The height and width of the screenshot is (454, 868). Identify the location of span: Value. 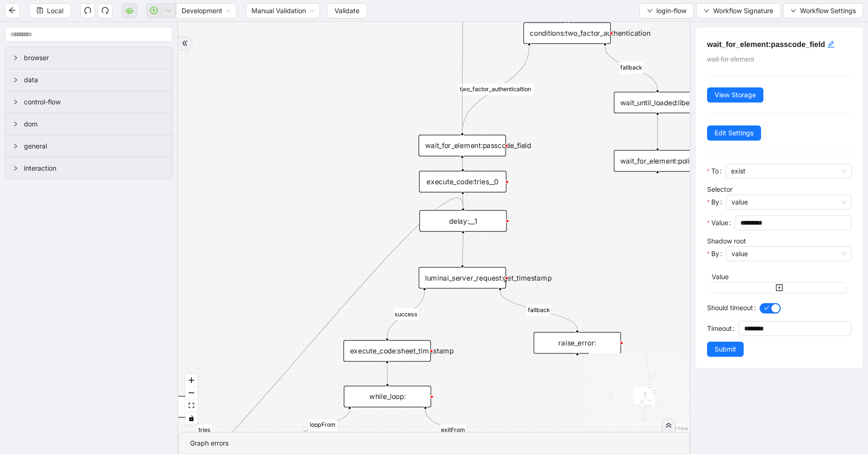
(720, 223).